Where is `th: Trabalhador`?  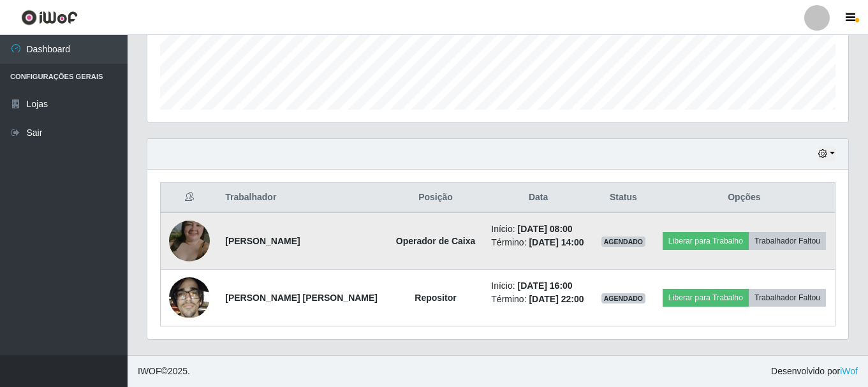
th: Trabalhador is located at coordinates (302, 198).